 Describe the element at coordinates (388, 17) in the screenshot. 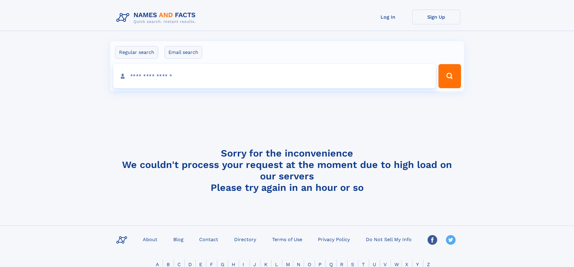

I see `a: Log In` at that location.